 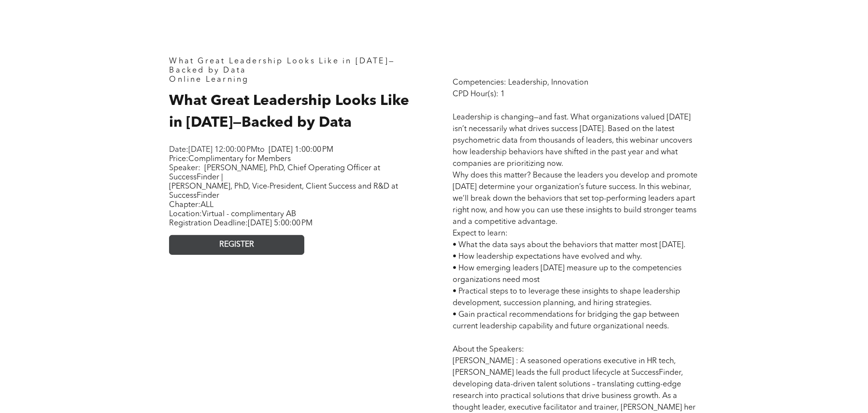 What do you see at coordinates (240, 159) in the screenshot?
I see `span: Complimentary for Members` at bounding box center [240, 159].